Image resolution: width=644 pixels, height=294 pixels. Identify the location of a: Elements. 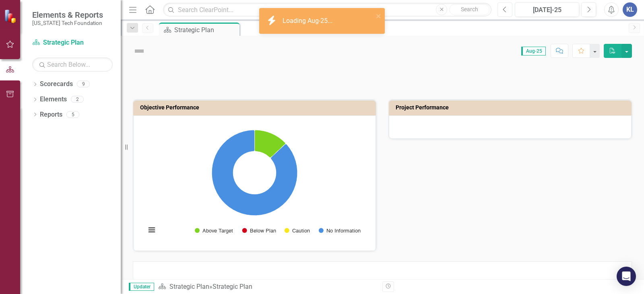
(53, 99).